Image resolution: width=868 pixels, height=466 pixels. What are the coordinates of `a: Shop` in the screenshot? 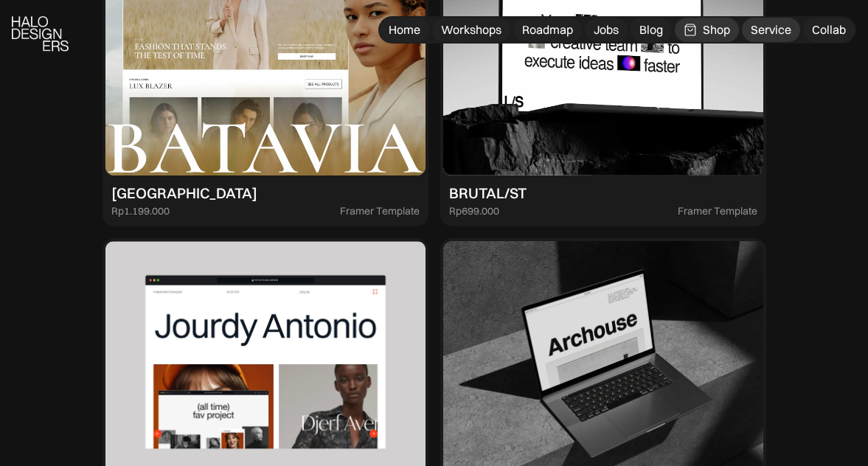 It's located at (706, 29).